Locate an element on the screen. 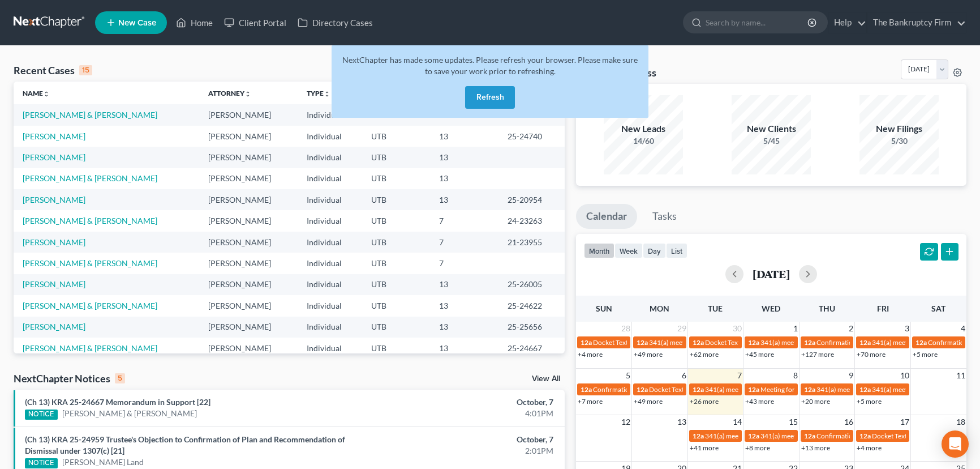  span: 17 is located at coordinates (905, 422).